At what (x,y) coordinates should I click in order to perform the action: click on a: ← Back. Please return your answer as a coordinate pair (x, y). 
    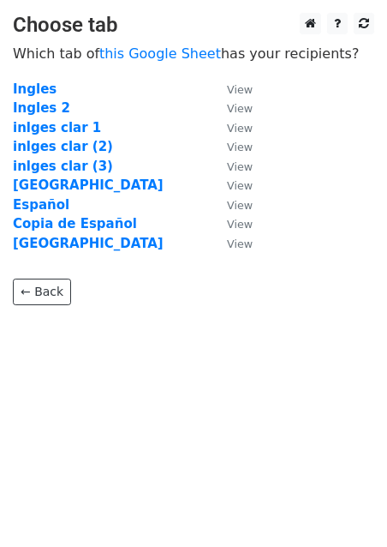
    Looking at the image, I should click on (42, 291).